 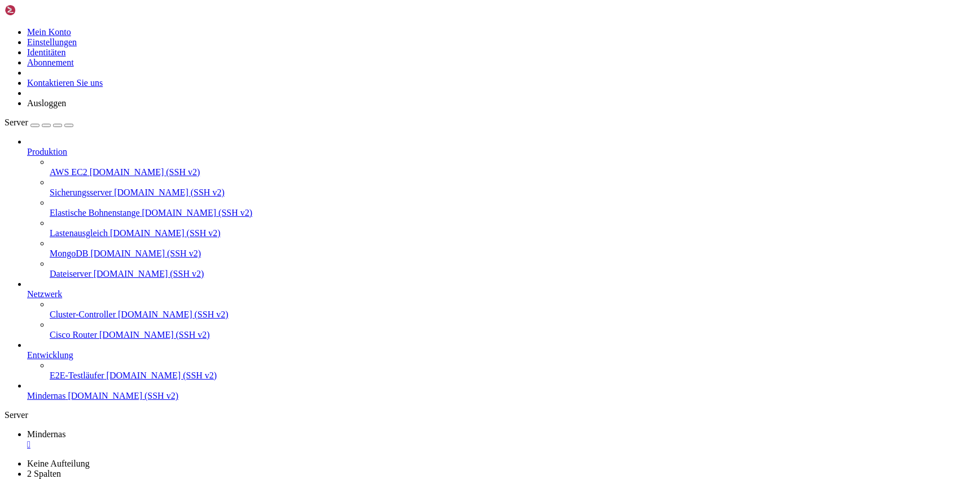 I want to click on font: Keine Aufteilung, so click(x=58, y=463).